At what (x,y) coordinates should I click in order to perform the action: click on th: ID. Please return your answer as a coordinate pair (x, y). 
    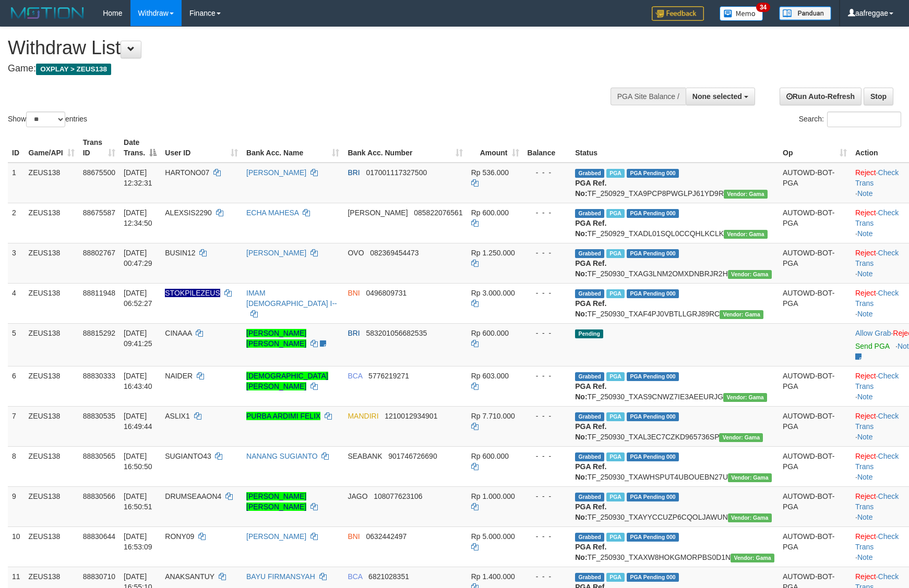
    Looking at the image, I should click on (16, 148).